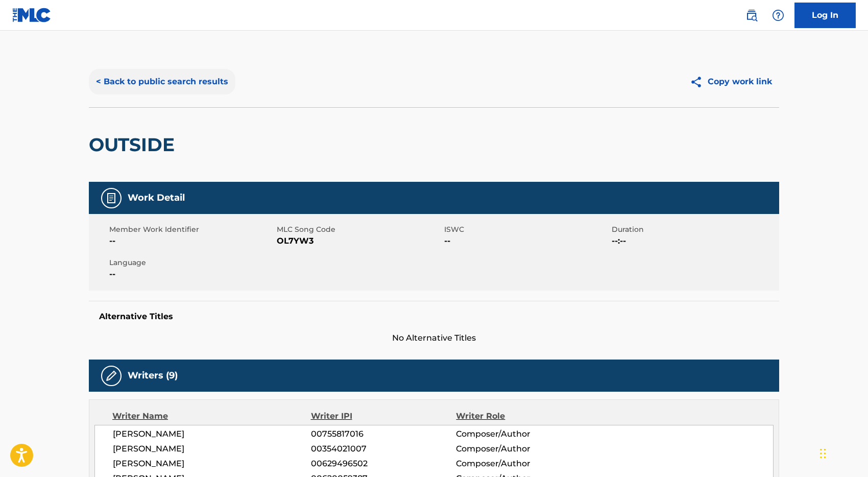 This screenshot has width=868, height=477. Describe the element at coordinates (211, 417) in the screenshot. I see `div: Writer Name` at that location.